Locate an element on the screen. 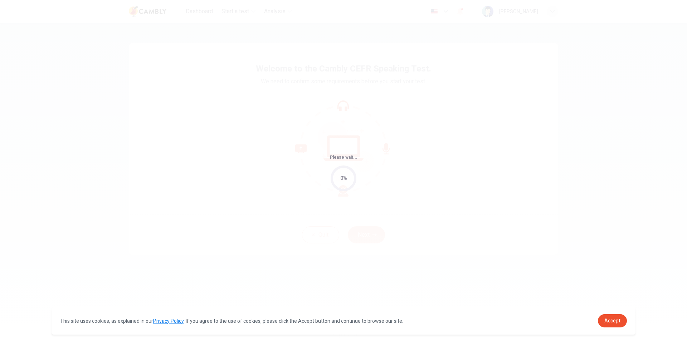 This screenshot has height=346, width=687. div: cookieconsent is located at coordinates (344, 321).